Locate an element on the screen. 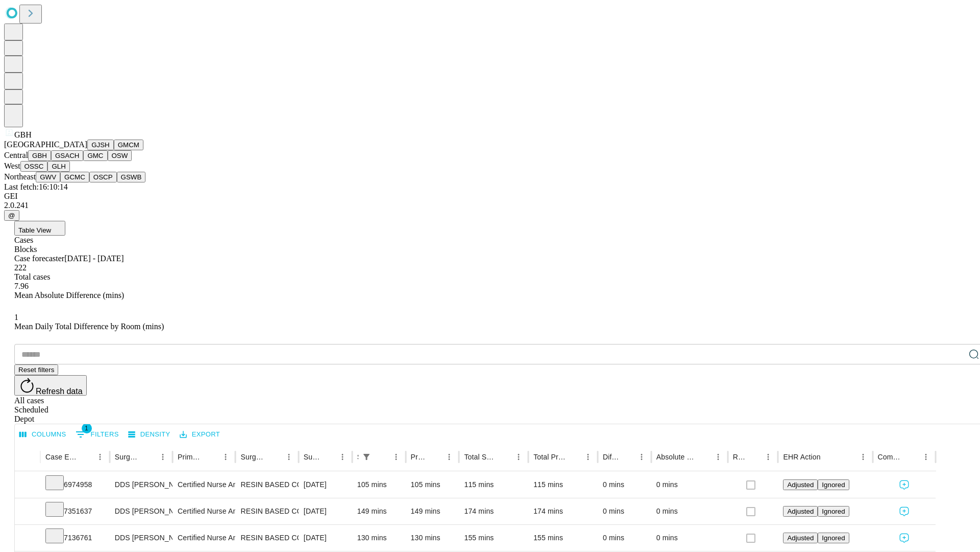  button: GSWB is located at coordinates (131, 177).